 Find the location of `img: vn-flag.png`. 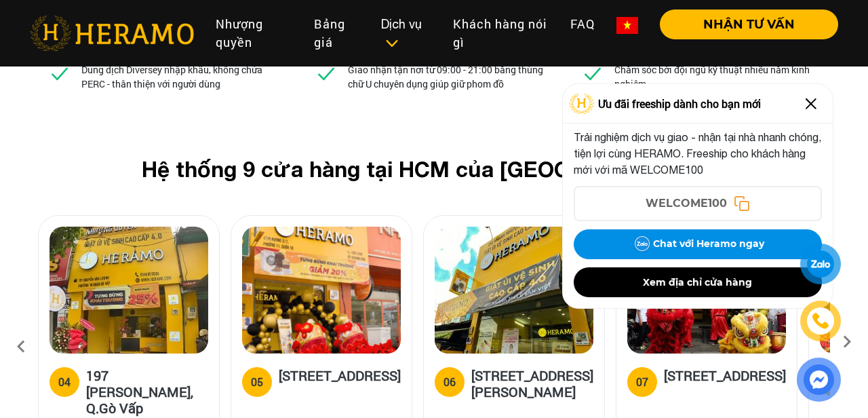

img: vn-flag.png is located at coordinates (627, 25).